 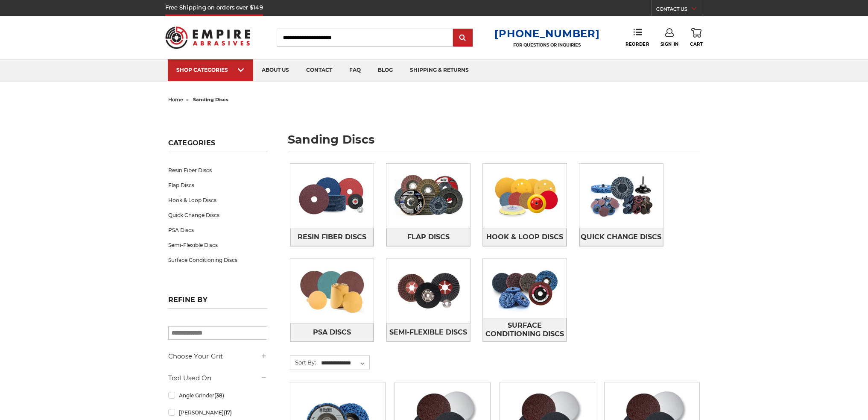 I want to click on select: Sort By:, so click(x=345, y=363).